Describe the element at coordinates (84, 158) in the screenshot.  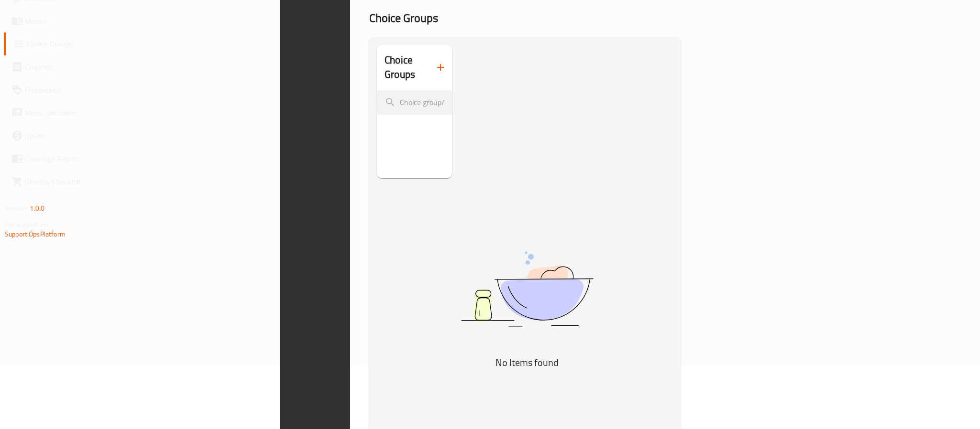
I see `a: Coverage Report` at that location.